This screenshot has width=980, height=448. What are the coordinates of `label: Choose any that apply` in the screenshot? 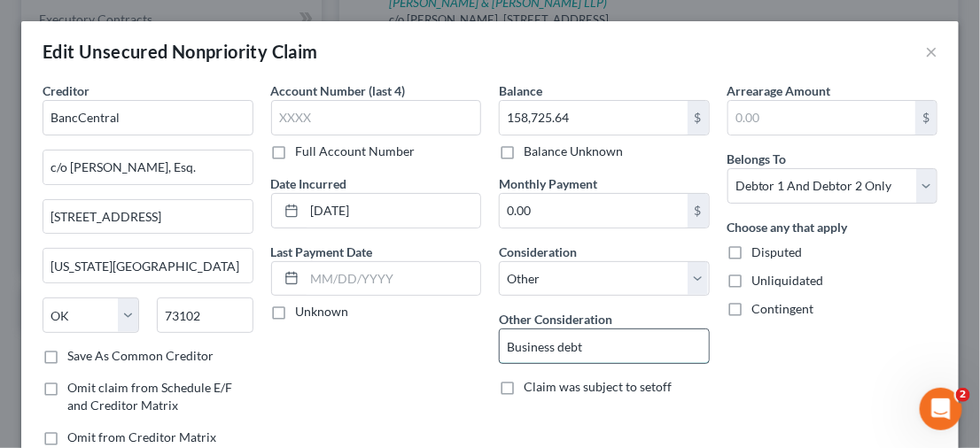 It's located at (787, 227).